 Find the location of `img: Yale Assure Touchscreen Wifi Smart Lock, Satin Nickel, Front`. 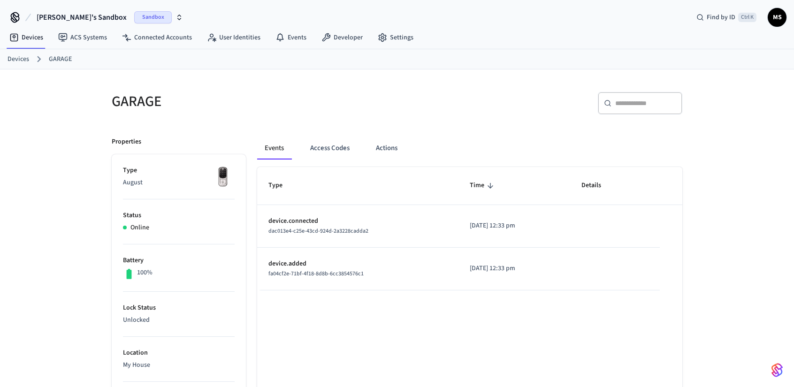

img: Yale Assure Touchscreen Wifi Smart Lock, Satin Nickel, Front is located at coordinates (223, 177).